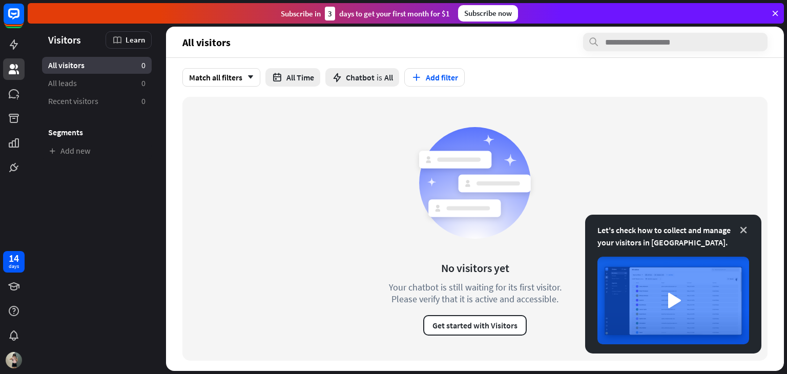 Image resolution: width=787 pixels, height=374 pixels. Describe the element at coordinates (388, 77) in the screenshot. I see `span: All` at that location.